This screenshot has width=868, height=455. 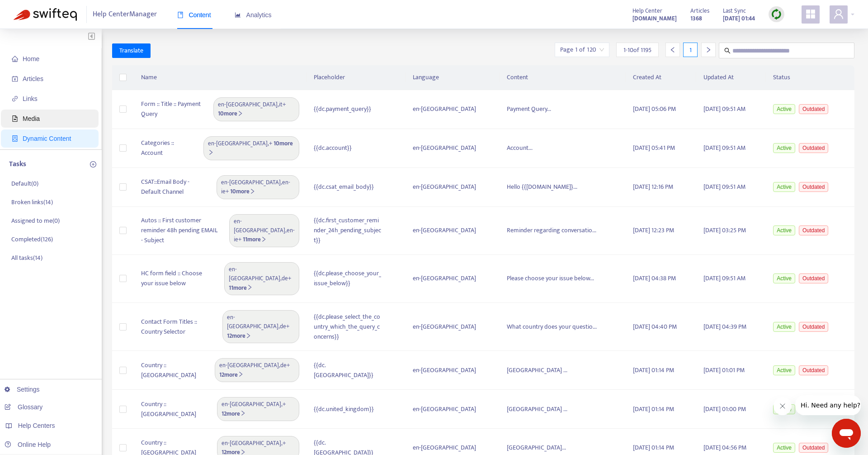 What do you see at coordinates (520, 147) in the screenshot?
I see `span: Account...` at bounding box center [520, 147].